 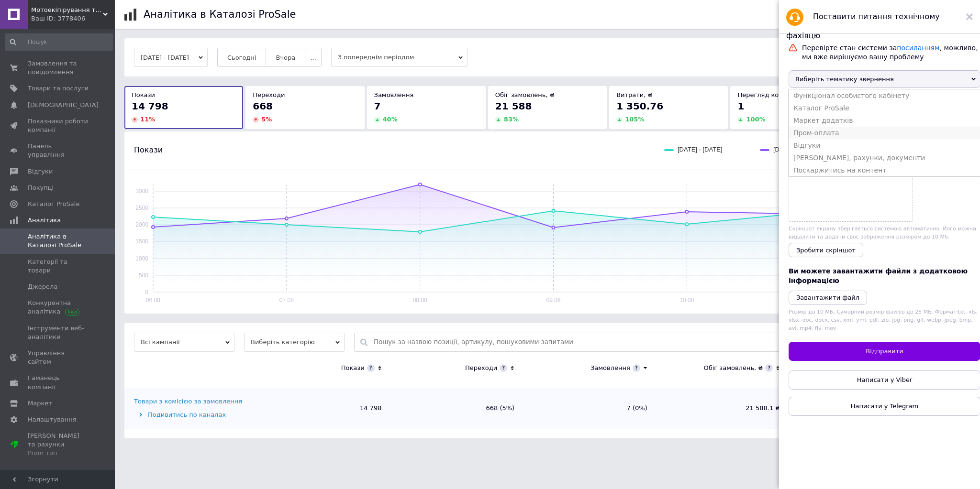 I want to click on span: Перегляд контактів, so click(x=770, y=95).